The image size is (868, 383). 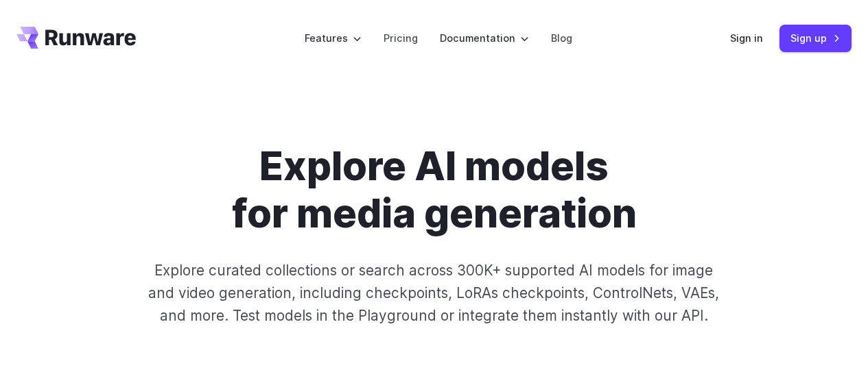 What do you see at coordinates (485, 38) in the screenshot?
I see `label: Documentation` at bounding box center [485, 38].